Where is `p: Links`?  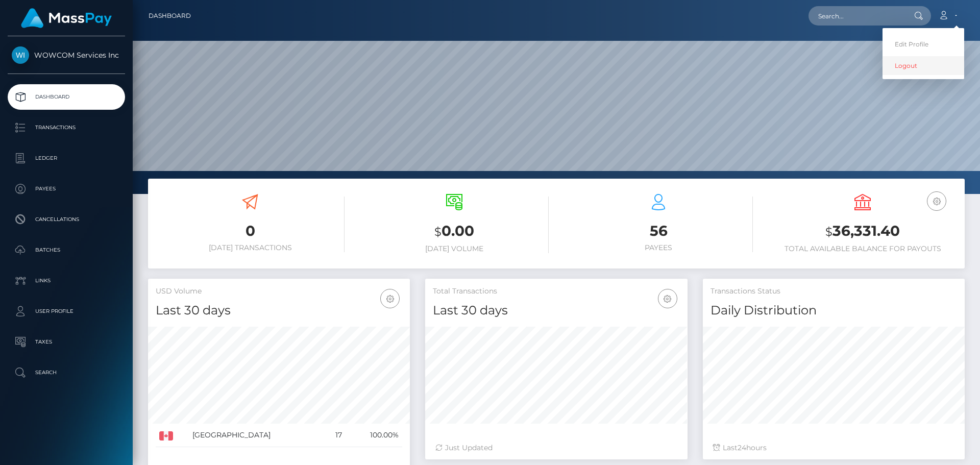
p: Links is located at coordinates (67, 281).